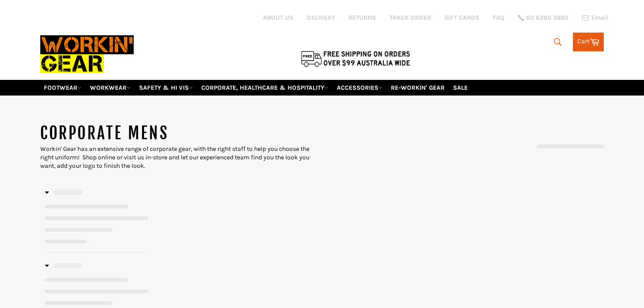 The width and height of the screenshot is (644, 308). Describe the element at coordinates (87, 54) in the screenshot. I see `img: Workin Gear leaders in Workwear, Safety Boots, PPE, Uniforms. Australia's No.1 in Workwear` at that location.